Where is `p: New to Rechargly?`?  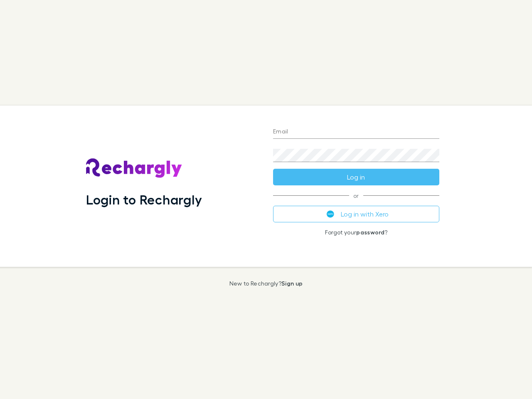 p: New to Rechargly? is located at coordinates (266, 284).